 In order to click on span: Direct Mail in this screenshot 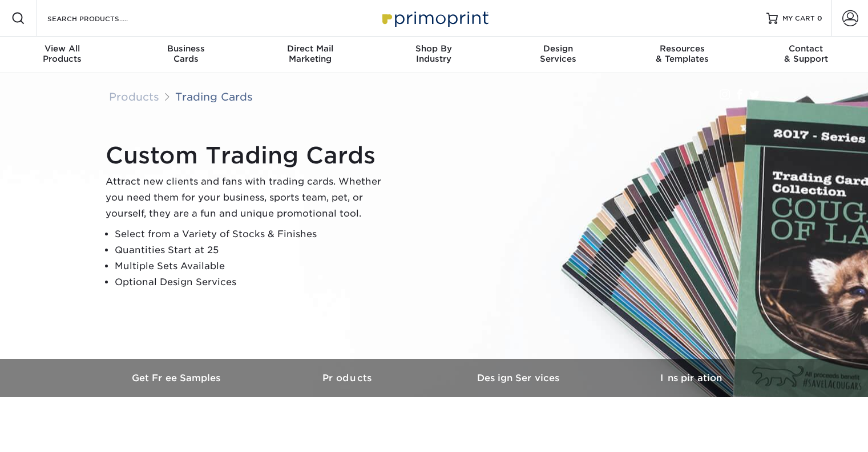, I will do `click(310, 48)`.